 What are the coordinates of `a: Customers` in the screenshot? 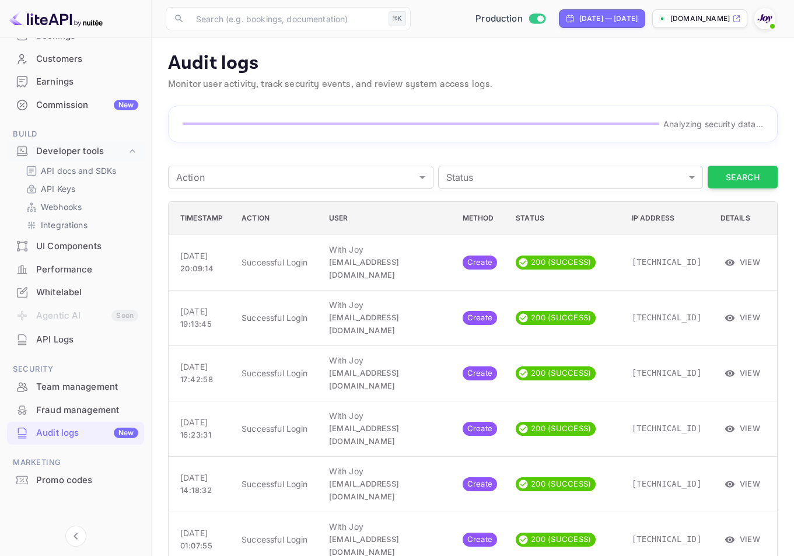 It's located at (75, 58).